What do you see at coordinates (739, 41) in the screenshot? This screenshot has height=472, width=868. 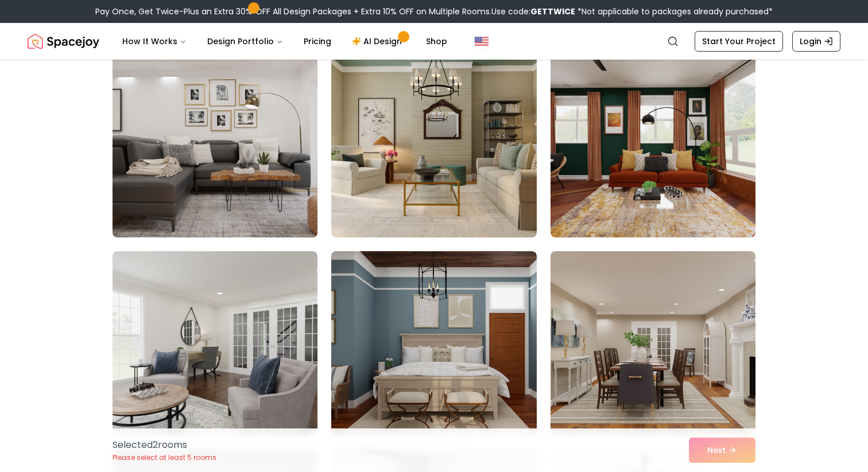 I see `a: Start Your Project` at bounding box center [739, 41].